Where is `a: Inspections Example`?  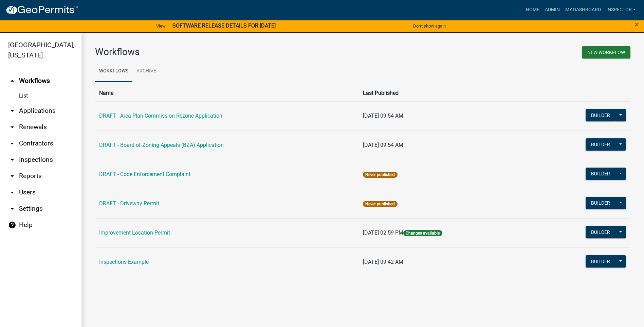 a: Inspections Example is located at coordinates (124, 262).